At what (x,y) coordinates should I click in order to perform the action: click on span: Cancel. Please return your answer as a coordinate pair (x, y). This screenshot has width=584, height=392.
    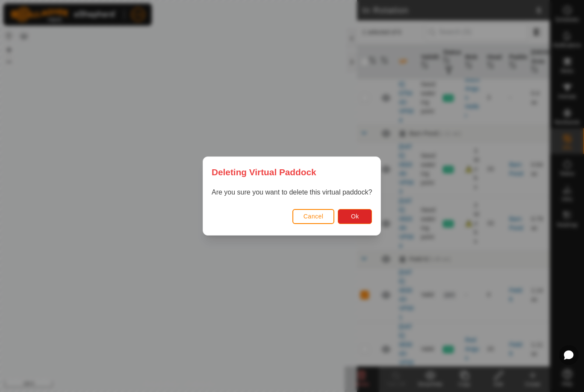
    Looking at the image, I should click on (313, 217).